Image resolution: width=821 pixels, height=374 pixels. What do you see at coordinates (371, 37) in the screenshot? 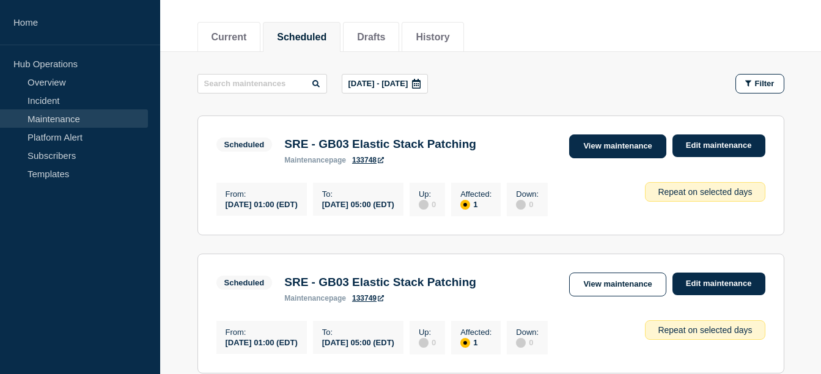
I see `button: Drafts` at bounding box center [371, 37].